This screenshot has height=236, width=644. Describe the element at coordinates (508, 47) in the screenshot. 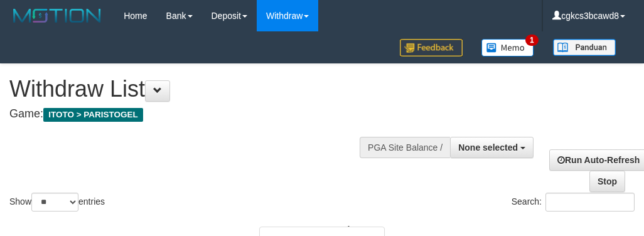

I see `a: 1` at that location.